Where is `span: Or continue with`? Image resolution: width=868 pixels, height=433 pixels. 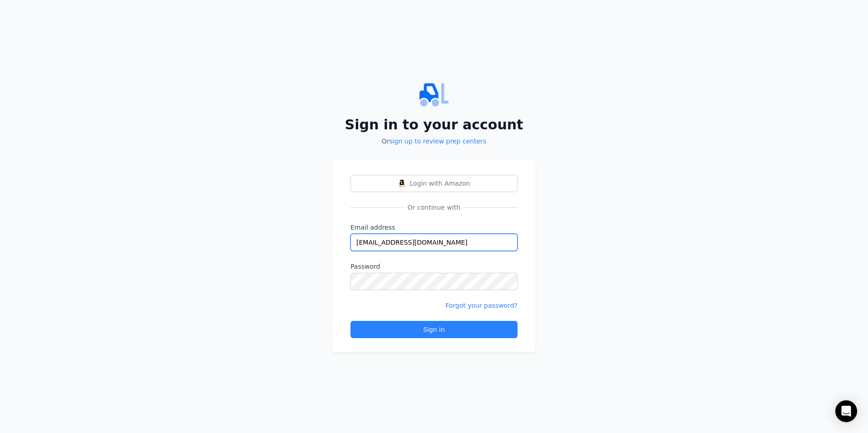
span: Or continue with is located at coordinates (434, 208).